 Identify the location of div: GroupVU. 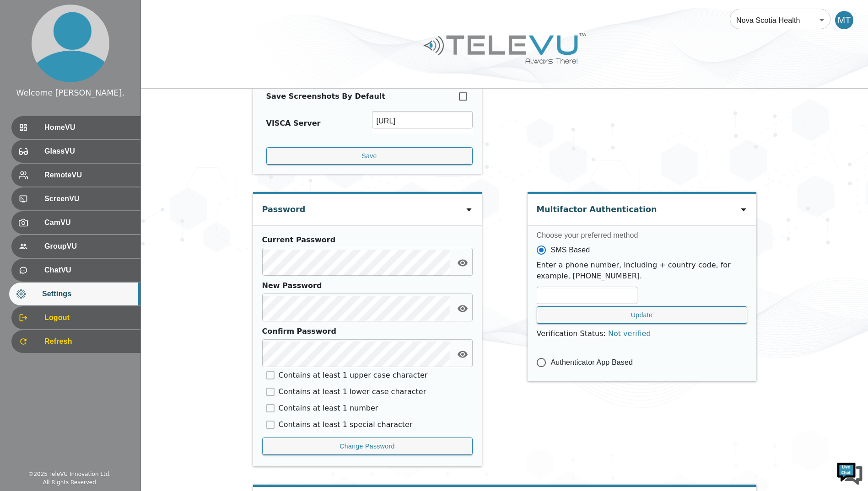
(76, 247).